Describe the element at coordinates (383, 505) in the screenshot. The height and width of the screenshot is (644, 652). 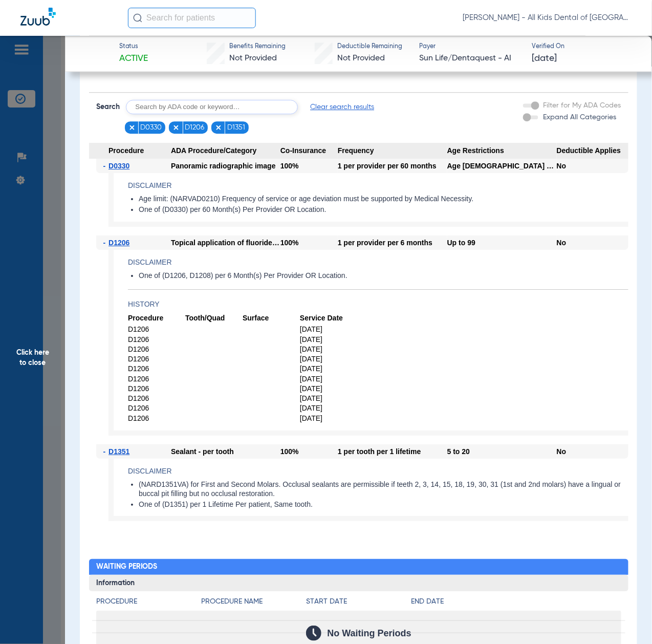
I see `li: One of (D1351) per 1 Lifetime Per patient, Same tooth.` at that location.